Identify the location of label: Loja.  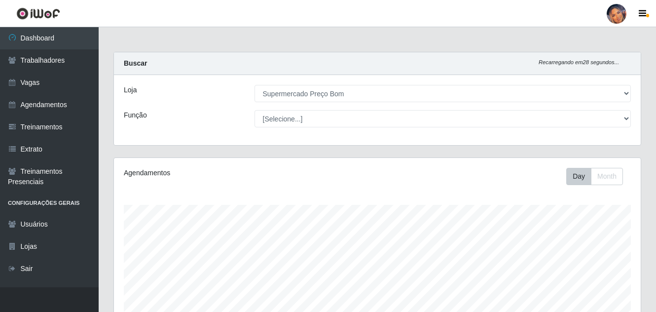
(130, 90).